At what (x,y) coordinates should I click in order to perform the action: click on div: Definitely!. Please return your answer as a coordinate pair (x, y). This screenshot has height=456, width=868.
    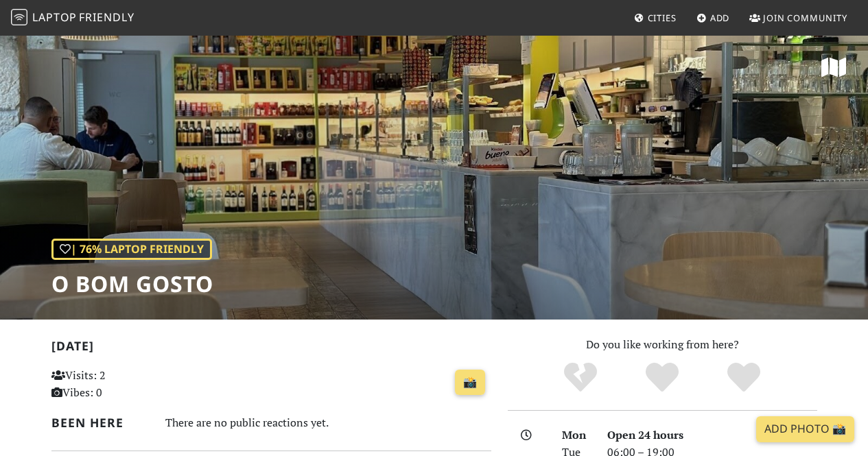
    Looking at the image, I should click on (743, 378).